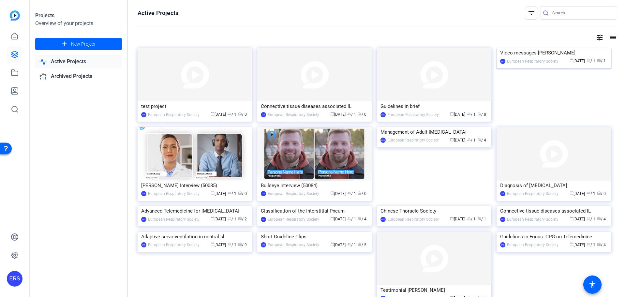 The width and height of the screenshot is (626, 297). I want to click on mat-icon: add, so click(64, 44).